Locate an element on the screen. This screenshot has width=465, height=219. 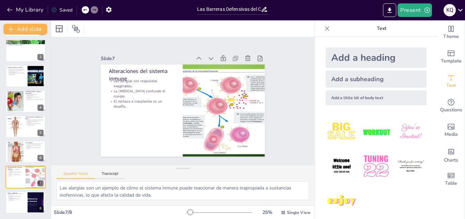
button: Transcript is located at coordinates (110, 175).